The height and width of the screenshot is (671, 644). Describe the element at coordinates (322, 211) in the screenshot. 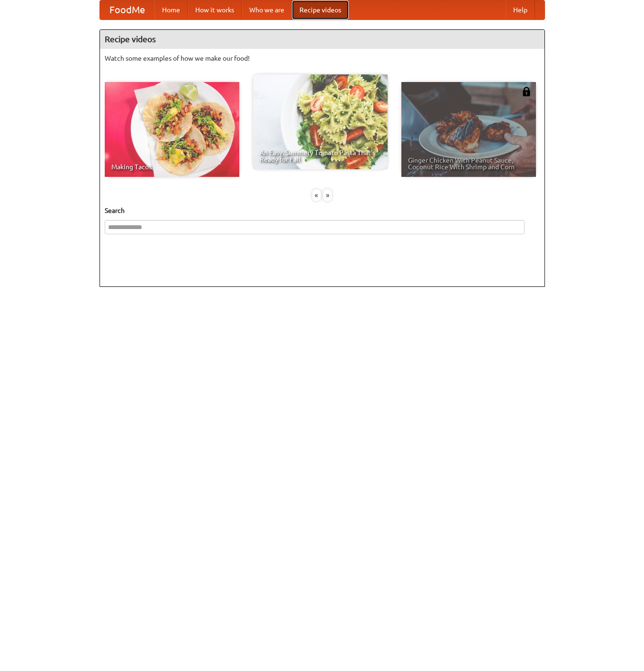

I see `h5: Search` at that location.